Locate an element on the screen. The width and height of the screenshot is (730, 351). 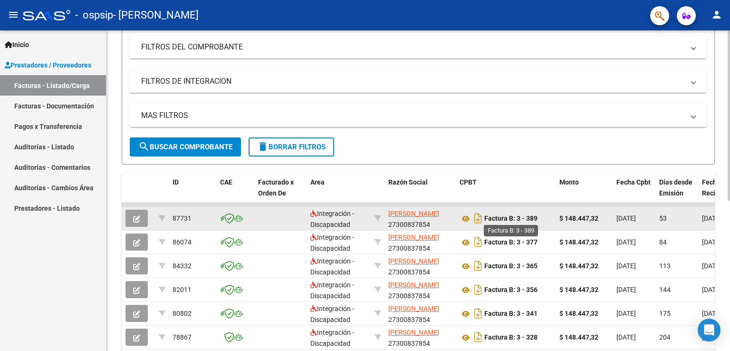
span: 204 is located at coordinates (665, 337).